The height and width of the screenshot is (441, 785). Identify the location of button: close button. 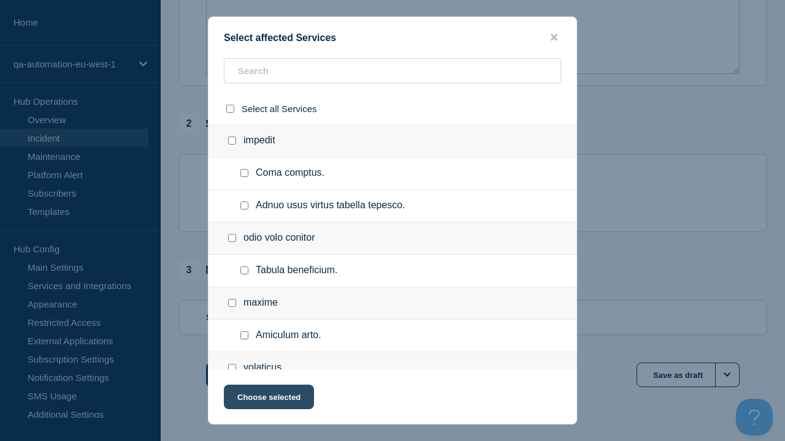
(554, 37).